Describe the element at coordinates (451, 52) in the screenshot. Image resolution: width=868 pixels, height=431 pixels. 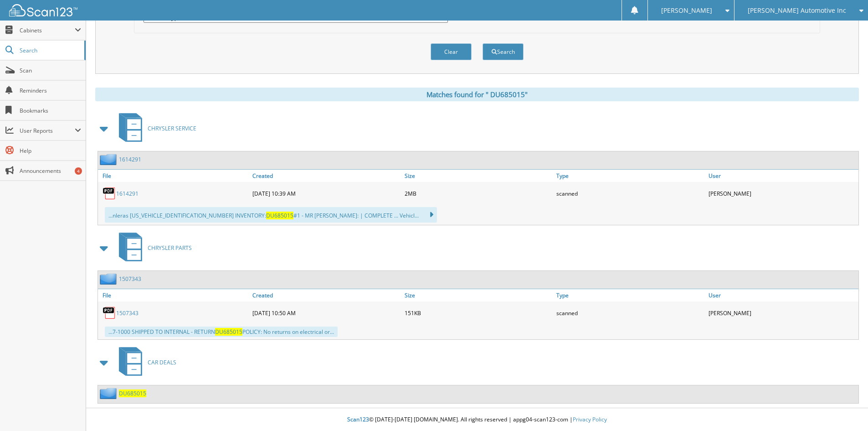
I see `button: Clear` at that location.